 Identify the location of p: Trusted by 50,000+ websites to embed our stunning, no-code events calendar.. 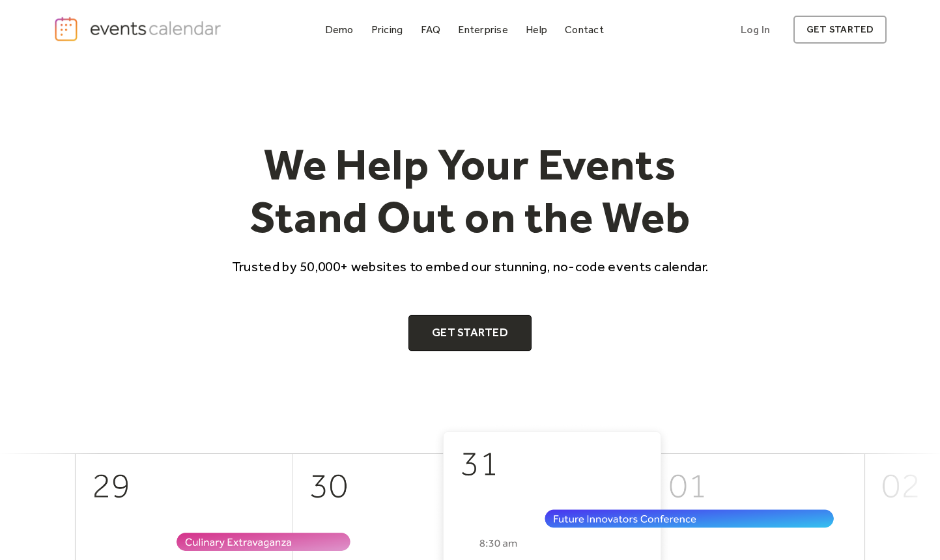
(470, 266).